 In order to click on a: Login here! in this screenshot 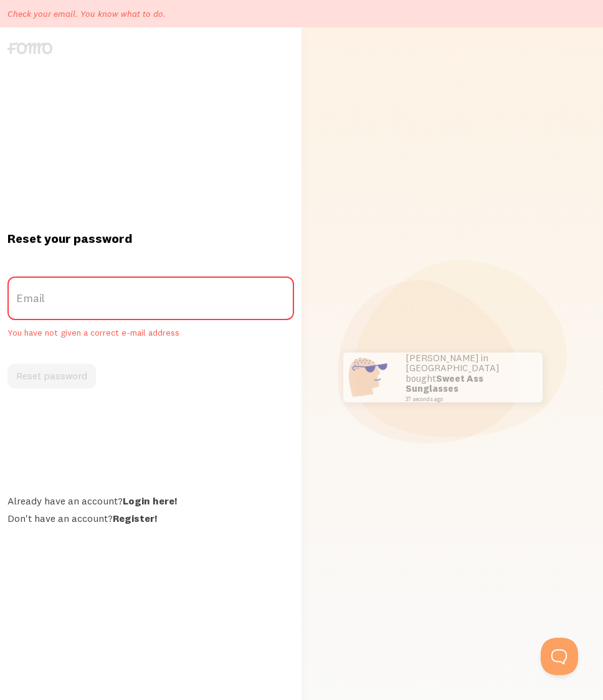, I will do `click(150, 501)`.